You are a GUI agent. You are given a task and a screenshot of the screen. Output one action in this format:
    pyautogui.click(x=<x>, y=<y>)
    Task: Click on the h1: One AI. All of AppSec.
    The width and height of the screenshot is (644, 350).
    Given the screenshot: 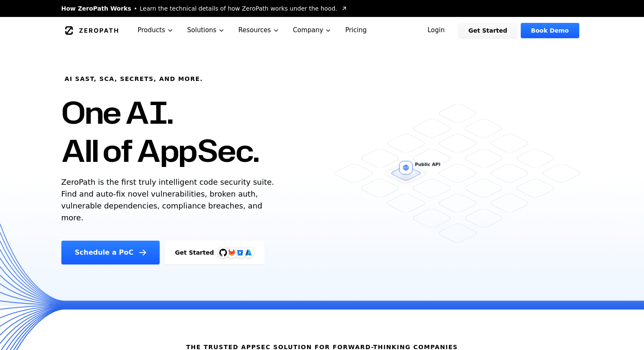 What is the action you would take?
    pyautogui.click(x=160, y=131)
    